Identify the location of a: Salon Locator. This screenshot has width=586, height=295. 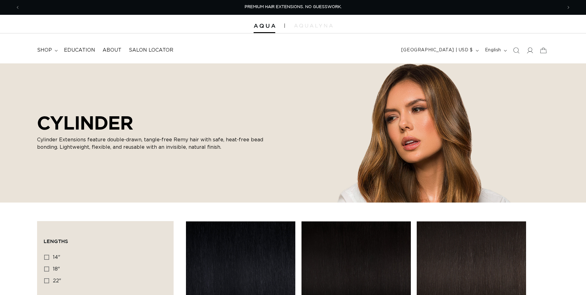
(151, 50).